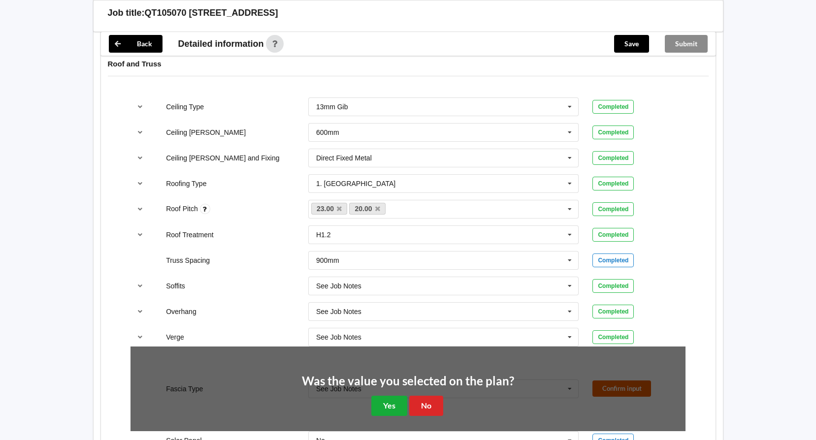  I want to click on button: No, so click(426, 406).